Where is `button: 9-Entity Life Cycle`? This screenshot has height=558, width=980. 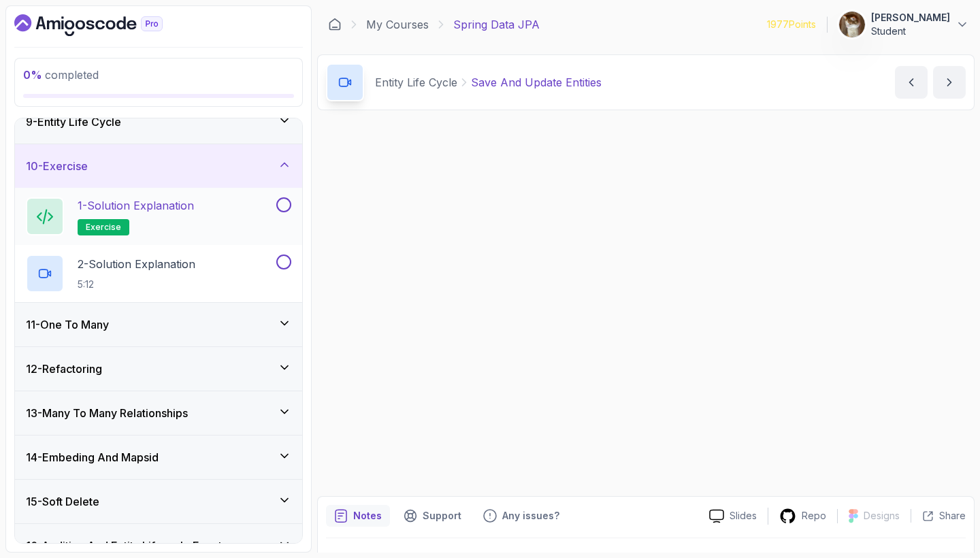 button: 9-Entity Life Cycle is located at coordinates (159, 122).